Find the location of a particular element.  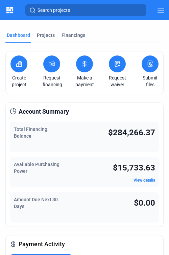

span: Available Purchasing Power is located at coordinates (36, 168).